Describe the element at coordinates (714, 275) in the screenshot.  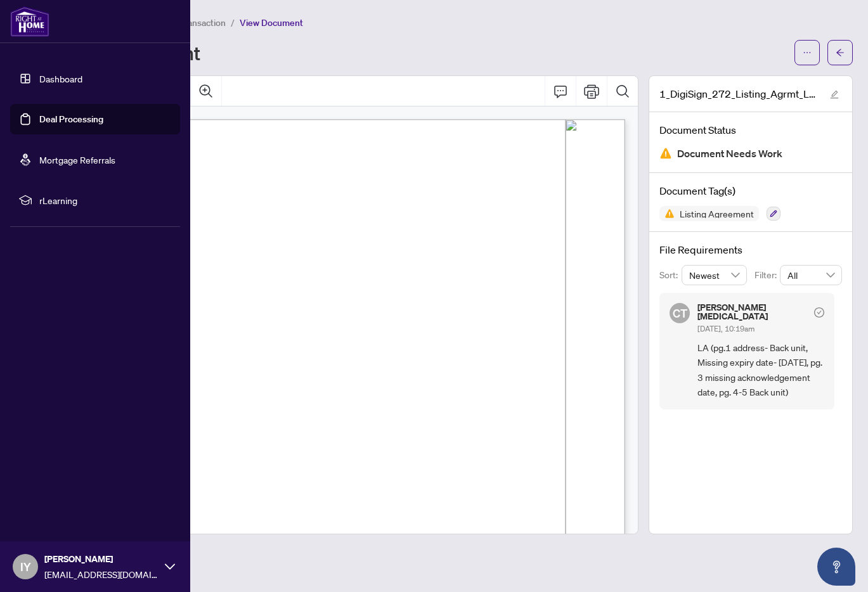
I see `span: Newest` at that location.